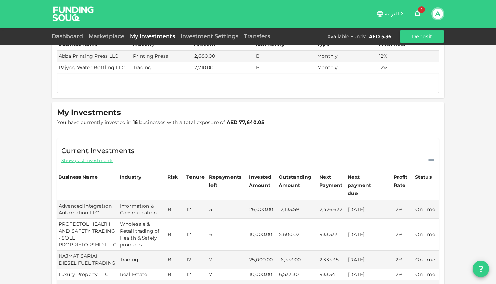 The image size is (496, 284). Describe the element at coordinates (298, 274) in the screenshot. I see `td: 6,533.30` at that location.